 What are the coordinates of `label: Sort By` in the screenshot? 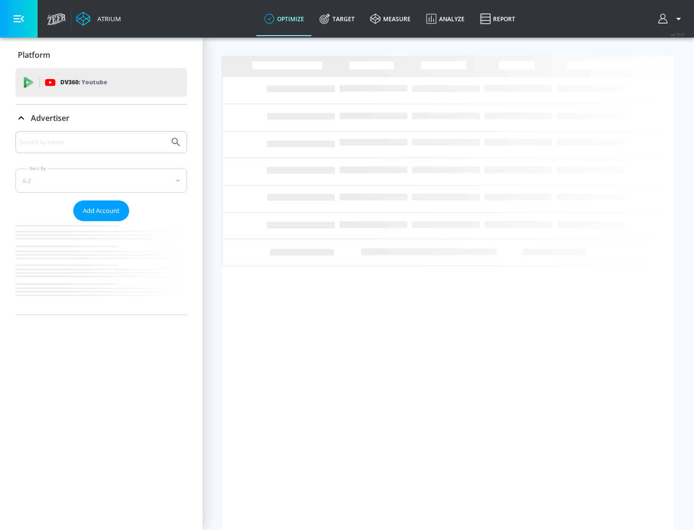 It's located at (38, 168).